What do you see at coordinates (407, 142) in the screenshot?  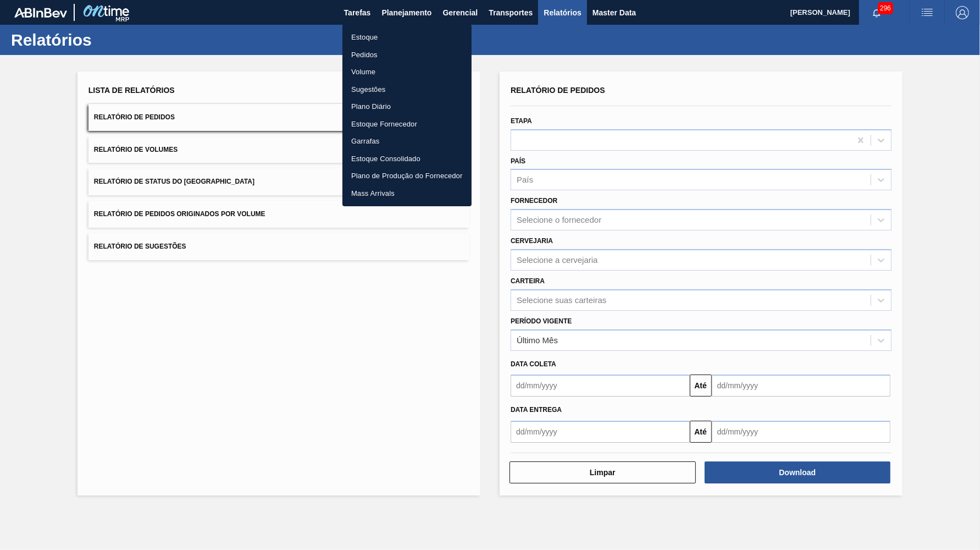 I see `li: Garrafas` at bounding box center [407, 142].